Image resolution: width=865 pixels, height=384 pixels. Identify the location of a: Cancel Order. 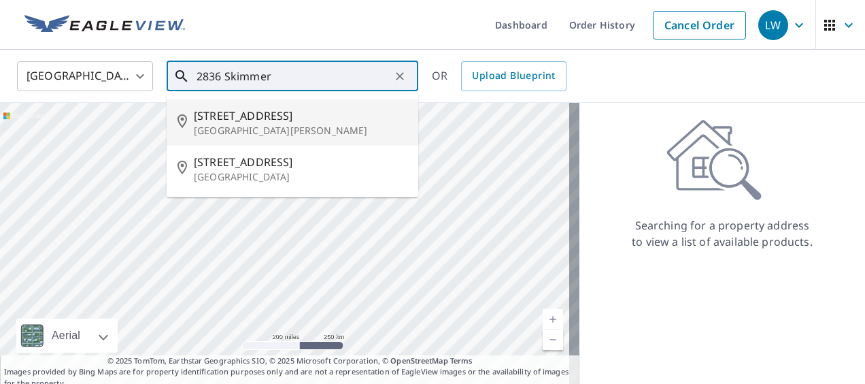
(699, 25).